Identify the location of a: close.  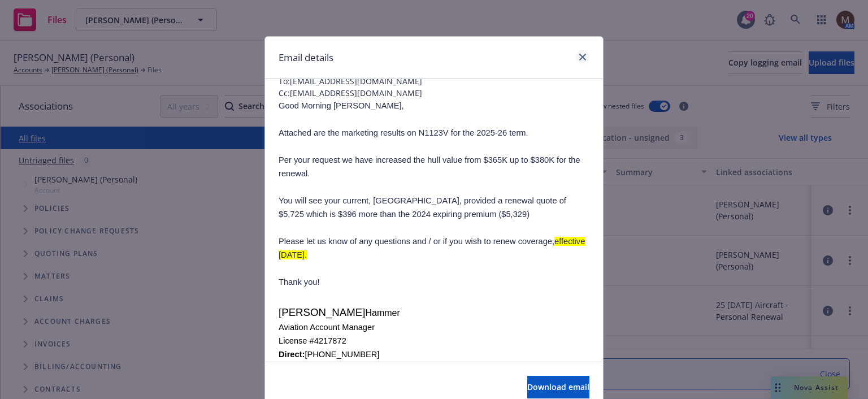
(582, 57).